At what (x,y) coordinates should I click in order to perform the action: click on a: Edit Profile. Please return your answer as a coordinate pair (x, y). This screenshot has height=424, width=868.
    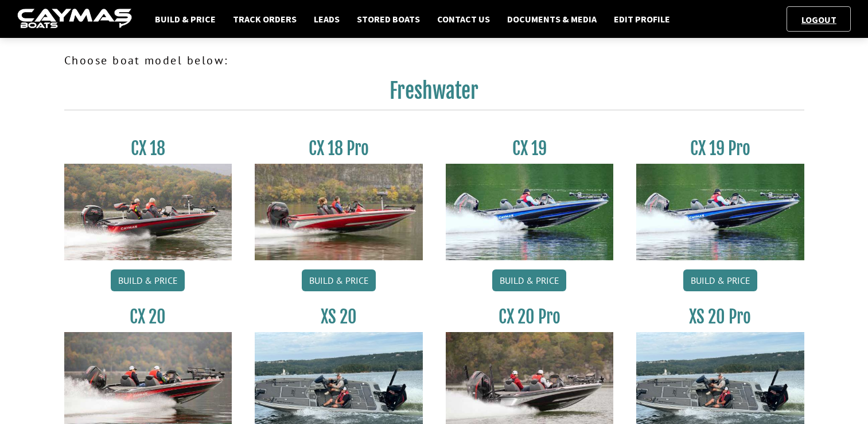
    Looking at the image, I should click on (642, 19).